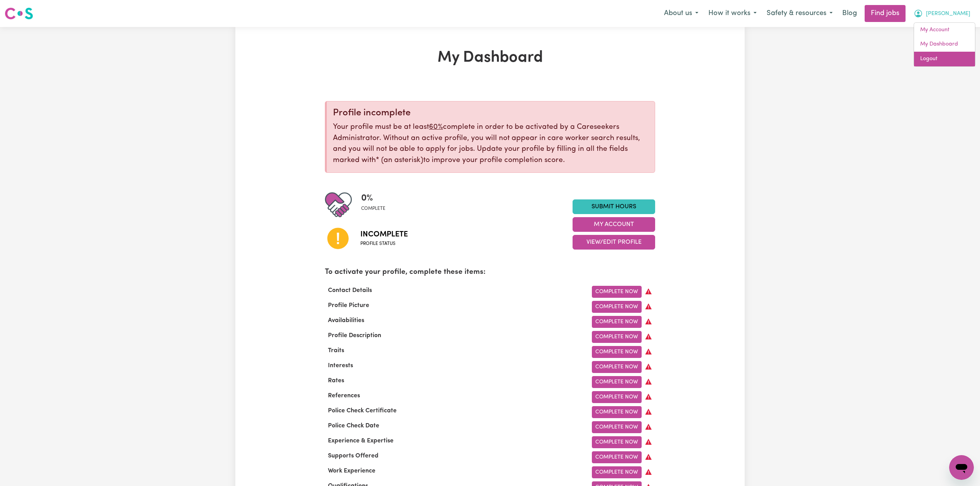  Describe the element at coordinates (336, 351) in the screenshot. I see `span: Traits` at that location.